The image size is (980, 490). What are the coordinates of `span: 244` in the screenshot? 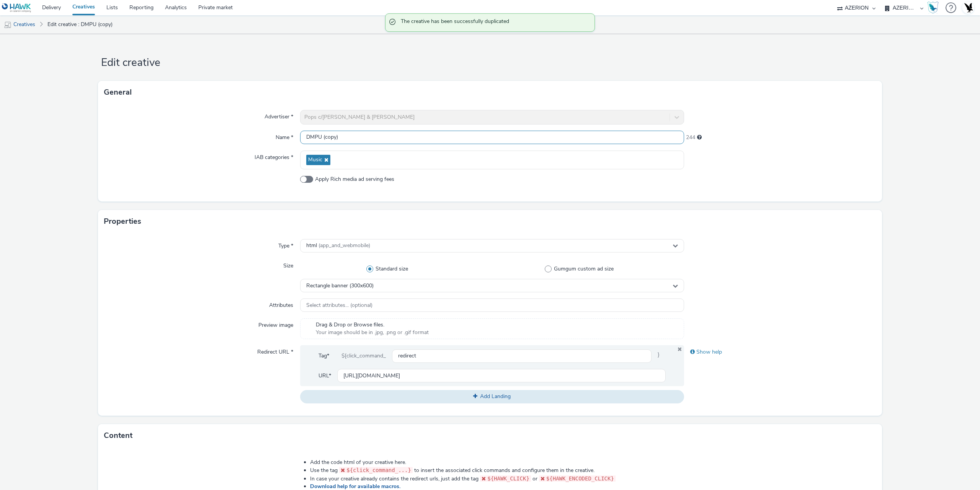 It's located at (691, 137).